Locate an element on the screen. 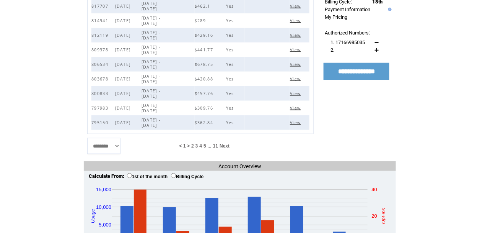 This screenshot has height=233, width=485. text: 15,000 is located at coordinates (104, 189).